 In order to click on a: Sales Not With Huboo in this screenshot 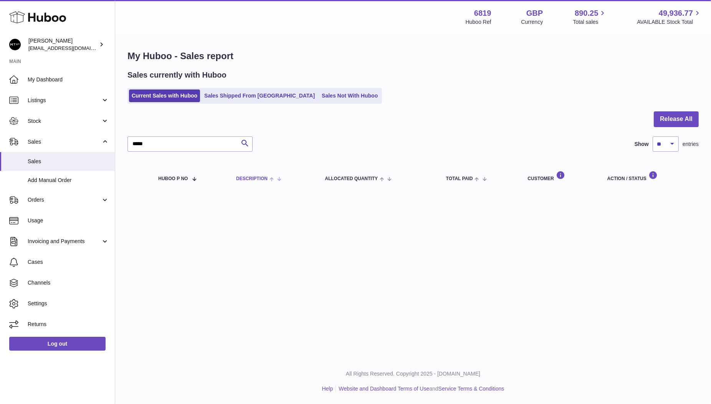, I will do `click(350, 96)`.